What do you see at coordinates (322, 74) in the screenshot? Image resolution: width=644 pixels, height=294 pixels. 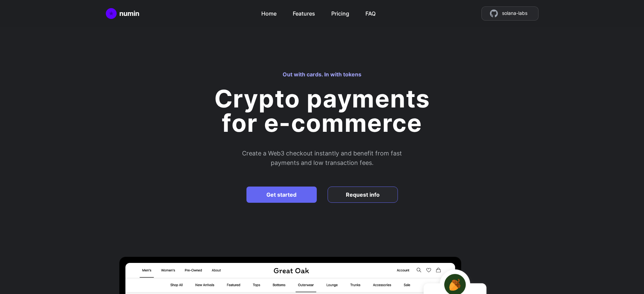 I see `h3: Out with cards. In with tokens` at bounding box center [322, 74].